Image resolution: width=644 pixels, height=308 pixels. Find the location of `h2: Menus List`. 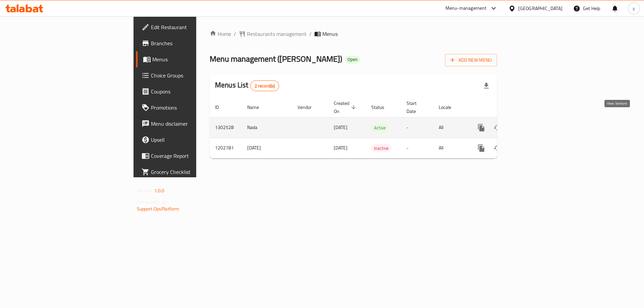

h2: Menus List is located at coordinates (247, 85).